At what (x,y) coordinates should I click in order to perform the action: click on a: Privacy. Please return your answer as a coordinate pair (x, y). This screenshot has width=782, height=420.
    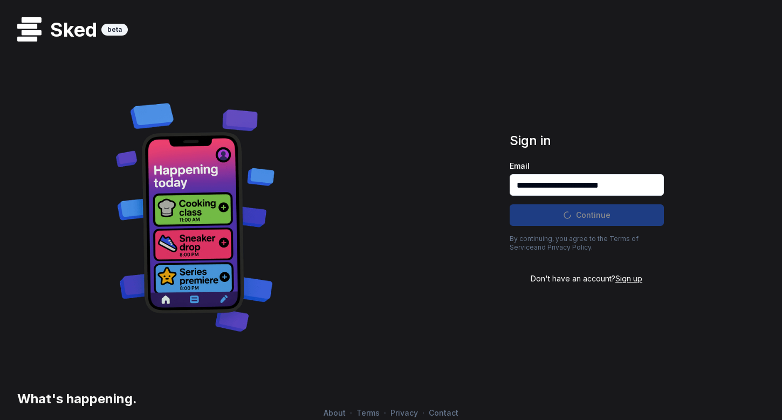
    Looking at the image, I should click on (404, 413).